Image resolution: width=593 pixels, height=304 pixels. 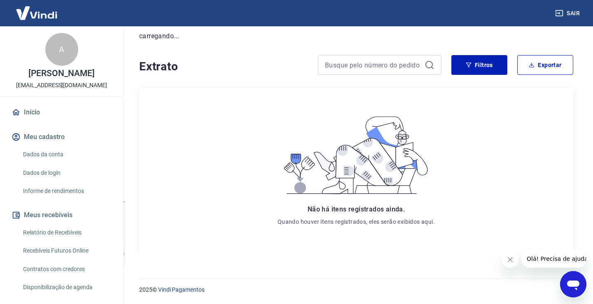 What do you see at coordinates (356, 209) in the screenshot?
I see `span: Não há itens registrados ainda.` at bounding box center [356, 209].